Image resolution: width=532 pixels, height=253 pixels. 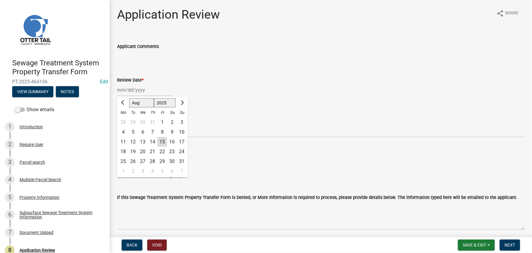 I want to click on div: Application Review, so click(x=37, y=250).